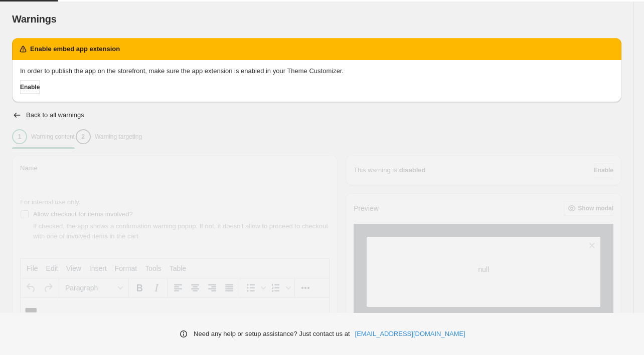 The image size is (644, 355). Describe the element at coordinates (55, 115) in the screenshot. I see `h2: Back to all warnings` at that location.